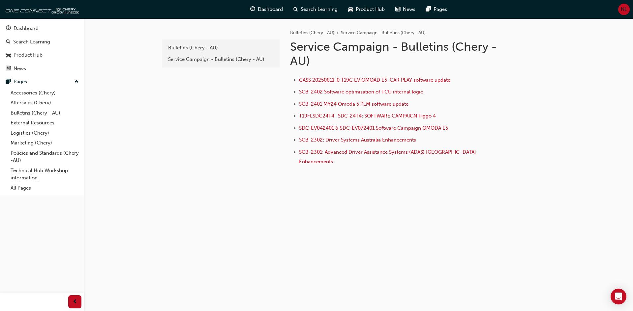 This screenshot has width=633, height=311. What do you see at coordinates (44, 123) in the screenshot?
I see `a: External Resources` at bounding box center [44, 123].